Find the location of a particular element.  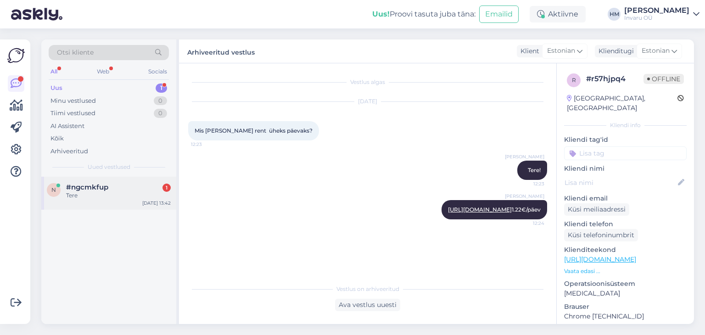

div: Web is located at coordinates (103, 72).